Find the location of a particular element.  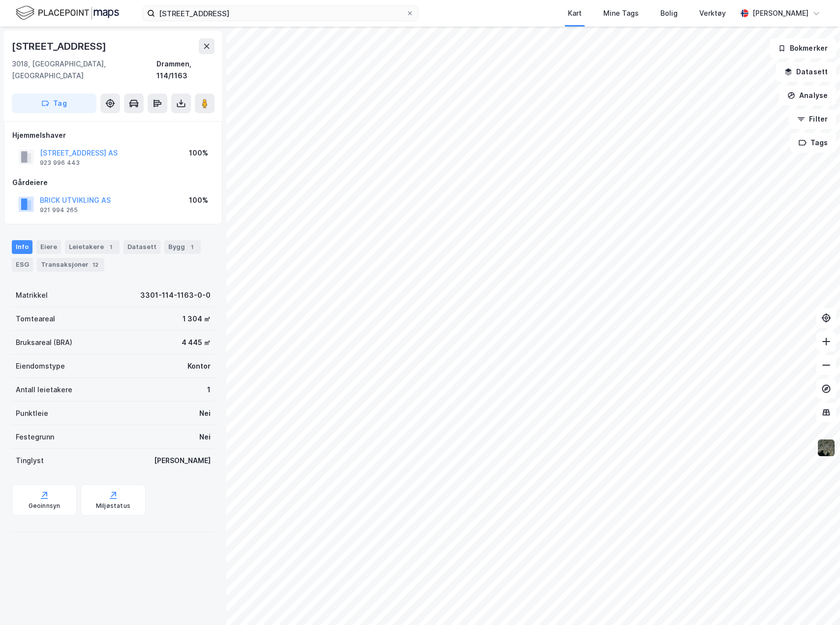

div: Info is located at coordinates (22, 247).